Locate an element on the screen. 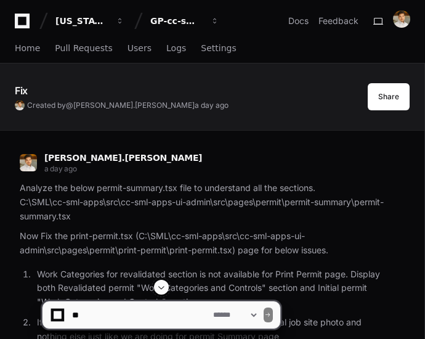 This screenshot has width=425, height=339. span: Created by is located at coordinates (127, 105).